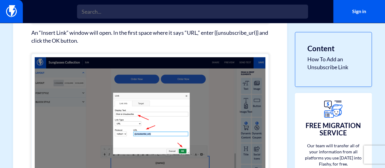 This screenshot has height=168, width=385. I want to click on a: How To Add an Unsubscribe Link, so click(333, 63).